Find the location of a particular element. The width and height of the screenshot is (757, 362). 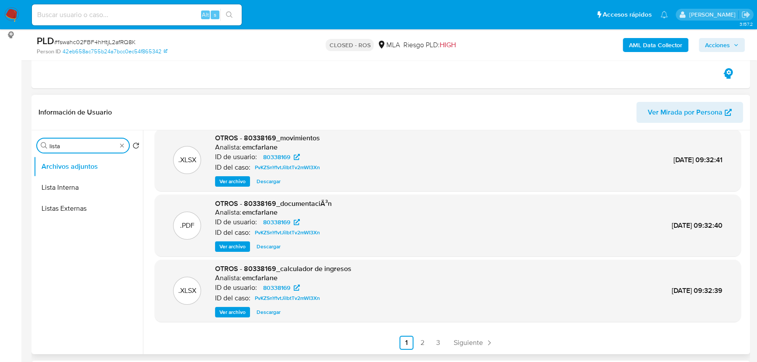

a: Ir a la página 2 is located at coordinates (422, 343).